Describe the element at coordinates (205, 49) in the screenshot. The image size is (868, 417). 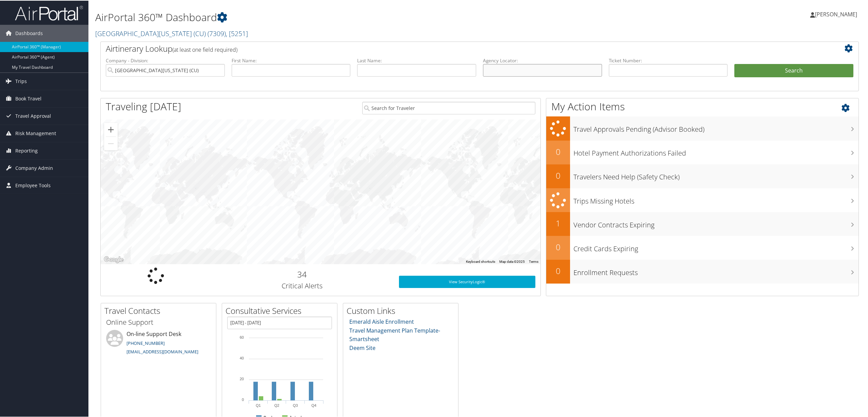
I see `span: (at least one field required)` at that location.